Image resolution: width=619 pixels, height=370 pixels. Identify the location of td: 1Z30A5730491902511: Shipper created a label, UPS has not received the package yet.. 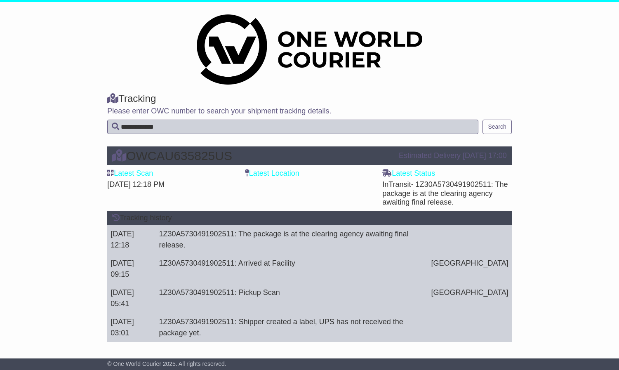
(291, 327).